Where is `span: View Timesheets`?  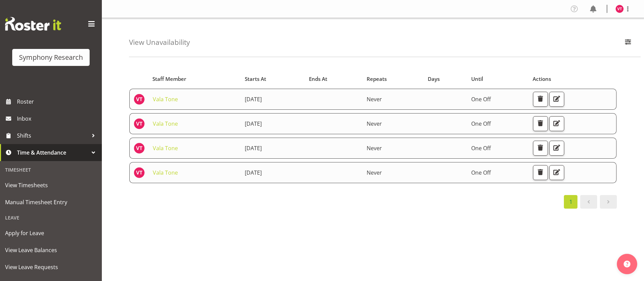 span: View Timesheets is located at coordinates (51, 185).